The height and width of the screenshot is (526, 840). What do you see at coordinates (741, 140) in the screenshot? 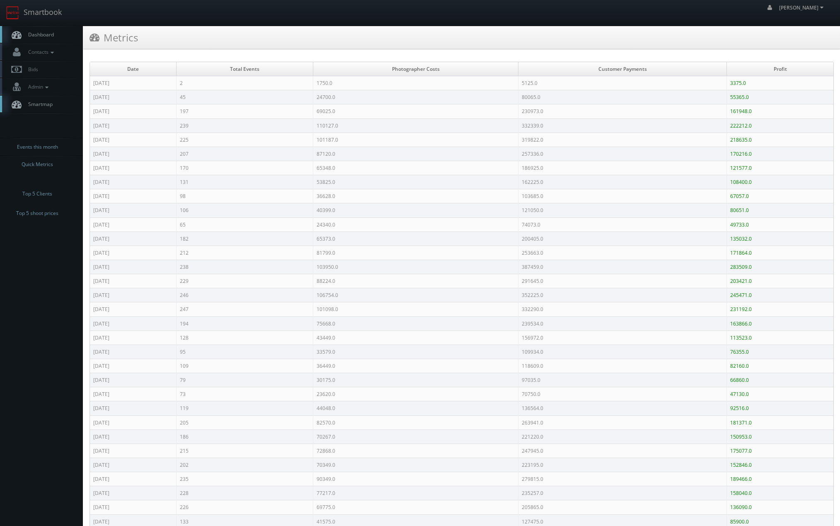
I see `font: 218635.0` at bounding box center [741, 140].